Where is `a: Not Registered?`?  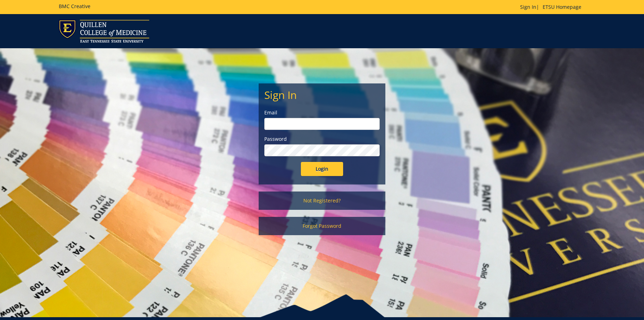 a: Not Registered? is located at coordinates (322, 201).